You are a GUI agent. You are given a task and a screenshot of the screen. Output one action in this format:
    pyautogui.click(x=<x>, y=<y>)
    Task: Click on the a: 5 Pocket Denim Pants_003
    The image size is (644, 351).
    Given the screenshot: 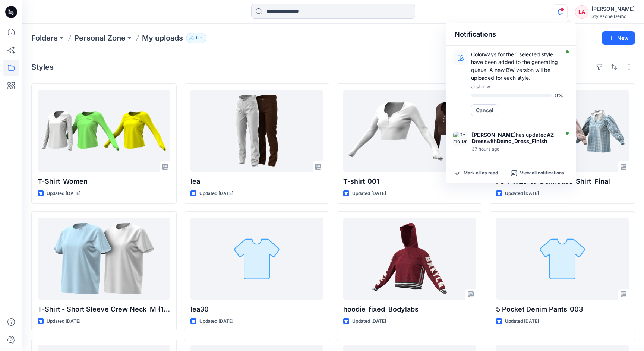 What is the action you would take?
    pyautogui.click(x=562, y=259)
    